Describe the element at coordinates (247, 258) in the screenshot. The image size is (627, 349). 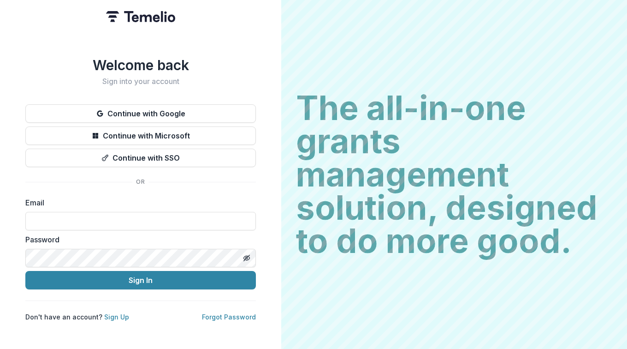
I see `button: Toggle password visibility` at that location.